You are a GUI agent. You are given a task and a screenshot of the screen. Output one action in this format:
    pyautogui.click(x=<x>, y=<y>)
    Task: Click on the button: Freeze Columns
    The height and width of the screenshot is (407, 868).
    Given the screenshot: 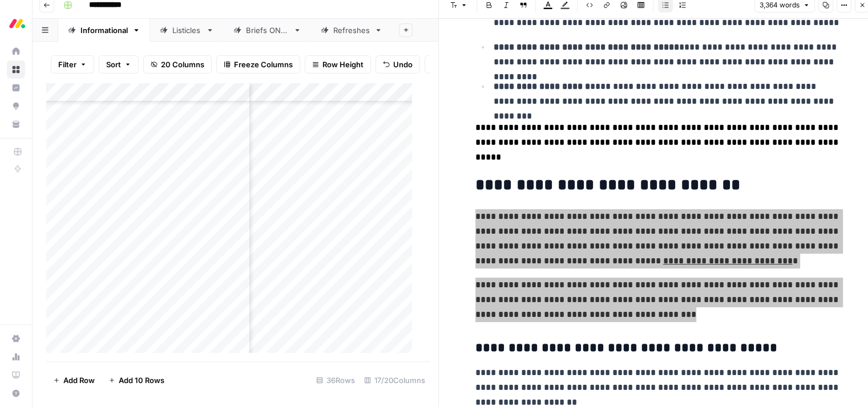 What is the action you would take?
    pyautogui.click(x=258, y=65)
    